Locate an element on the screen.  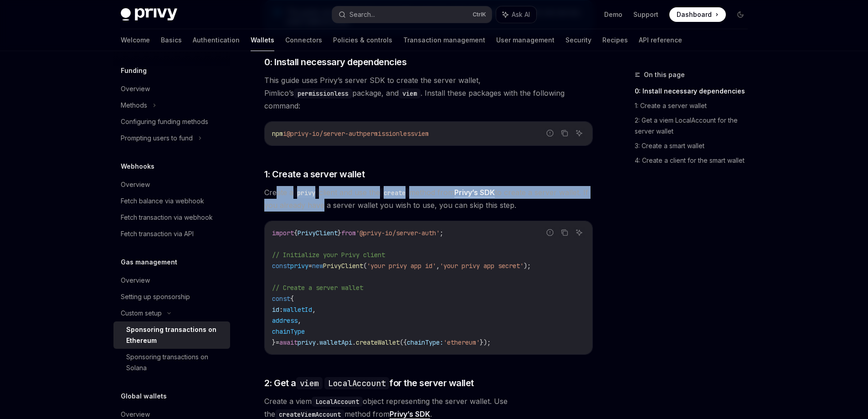
span: createWallet is located at coordinates (378, 342).